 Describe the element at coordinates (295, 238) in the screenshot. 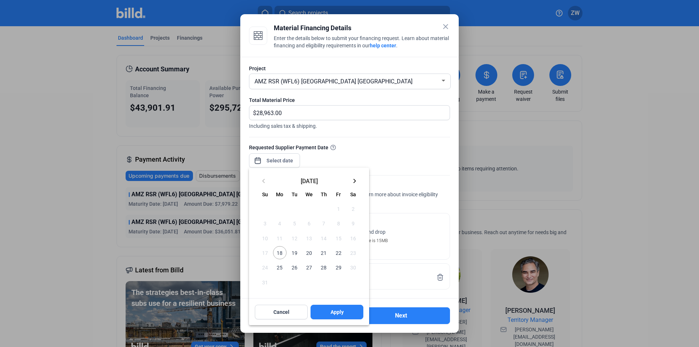

I see `span: 12` at that location.